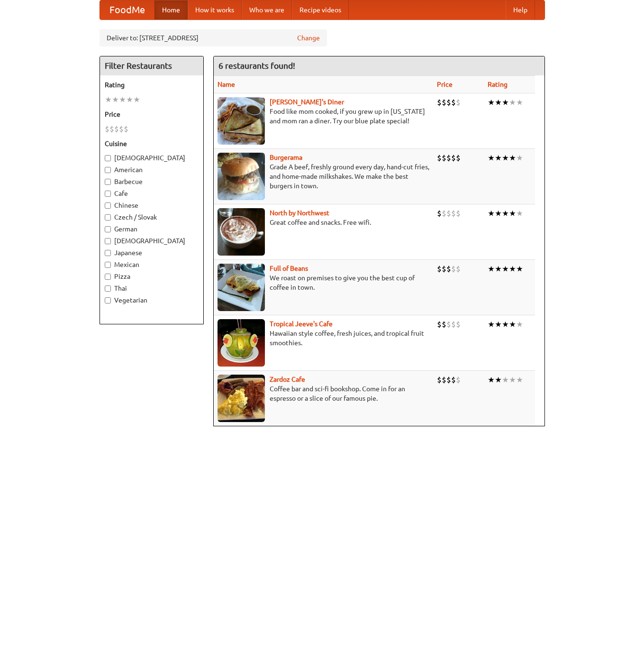 This screenshot has width=644, height=671. What do you see at coordinates (171, 10) in the screenshot?
I see `a: Home` at bounding box center [171, 10].